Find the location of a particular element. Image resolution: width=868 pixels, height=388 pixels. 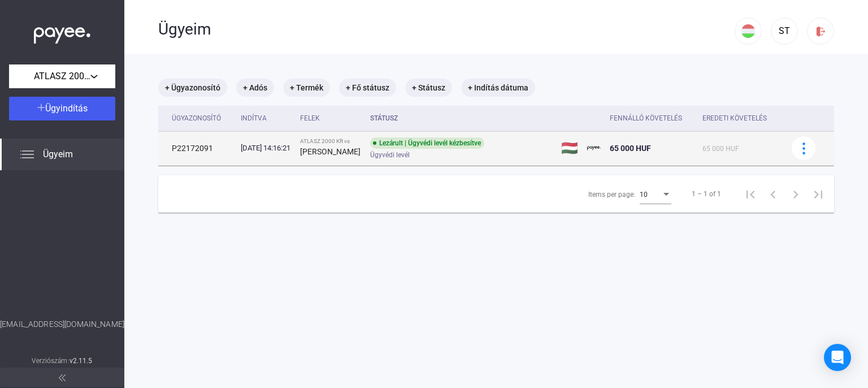

img: HU is located at coordinates (748, 31).